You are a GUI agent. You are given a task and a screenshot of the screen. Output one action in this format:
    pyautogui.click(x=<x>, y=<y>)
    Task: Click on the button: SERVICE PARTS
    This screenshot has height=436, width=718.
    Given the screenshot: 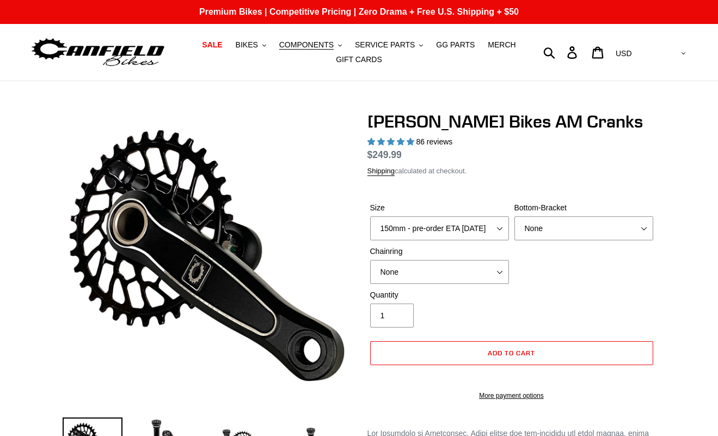 What is the action you would take?
    pyautogui.click(x=389, y=45)
    